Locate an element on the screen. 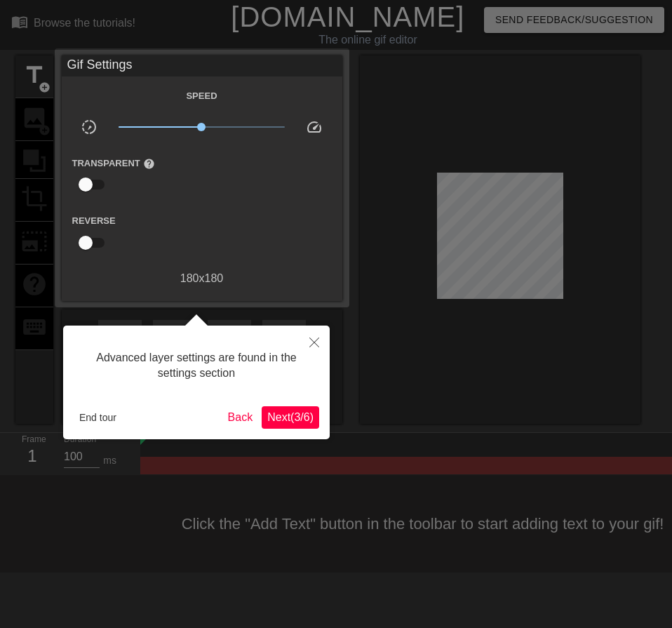 Image resolution: width=672 pixels, height=628 pixels. span: Next ( 3 / 6 ) is located at coordinates (290, 417).